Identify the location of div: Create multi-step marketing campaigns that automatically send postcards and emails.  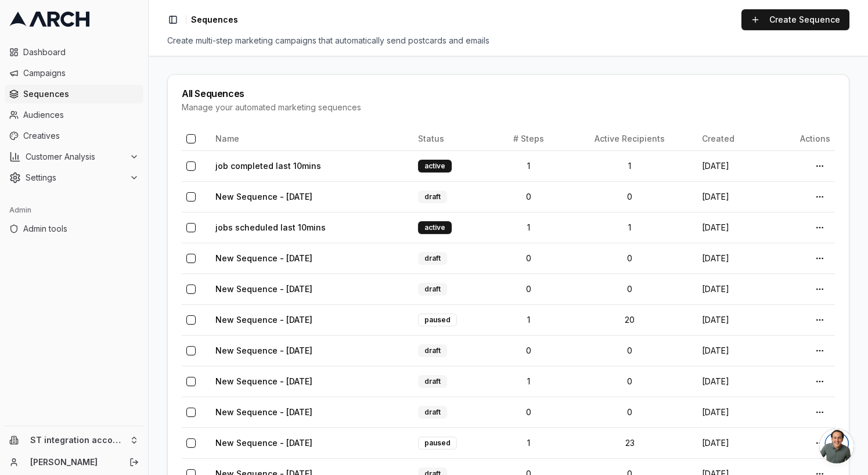
(508, 40).